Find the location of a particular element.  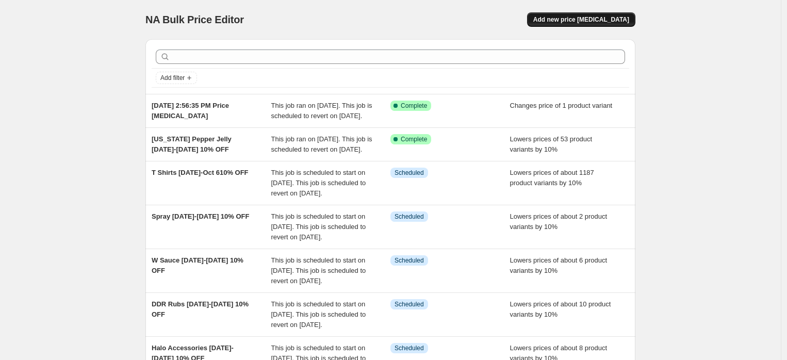

span: Add filter is located at coordinates (172, 78).